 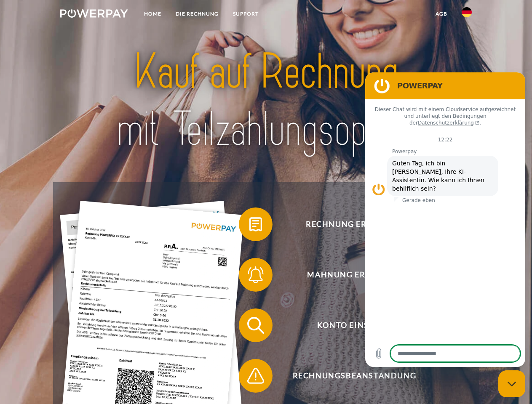 What do you see at coordinates (255, 325) in the screenshot?
I see `img: qb_search.svg` at bounding box center [255, 325].